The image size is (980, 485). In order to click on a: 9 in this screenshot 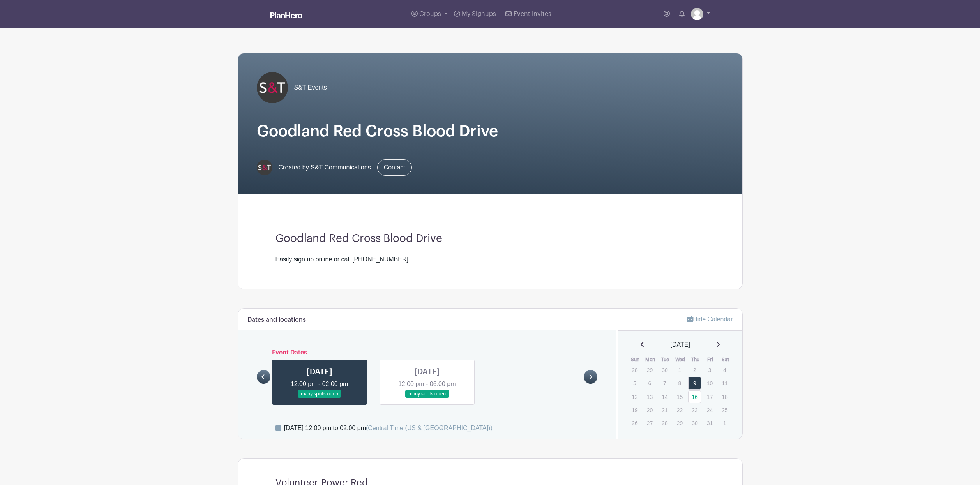, I will do `click(694, 383)`.